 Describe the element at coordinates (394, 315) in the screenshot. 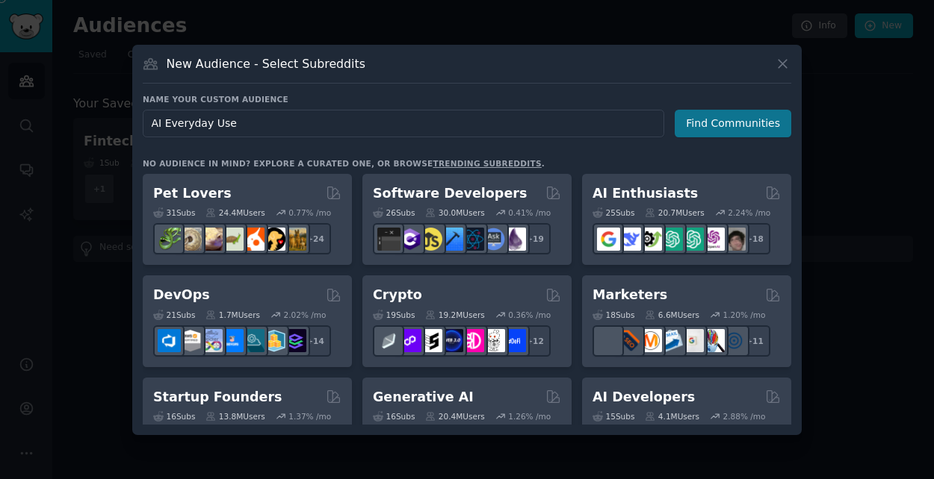

I see `div: 19 Sub s` at that location.